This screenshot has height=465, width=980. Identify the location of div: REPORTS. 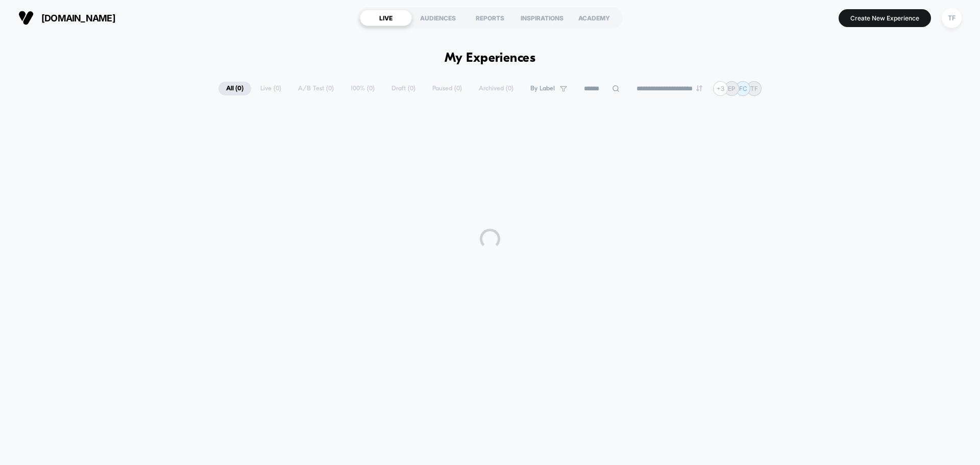
(490, 18).